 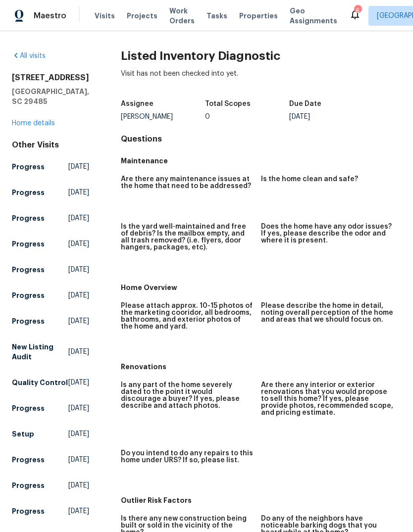 I want to click on h5: Due Date, so click(x=305, y=104).